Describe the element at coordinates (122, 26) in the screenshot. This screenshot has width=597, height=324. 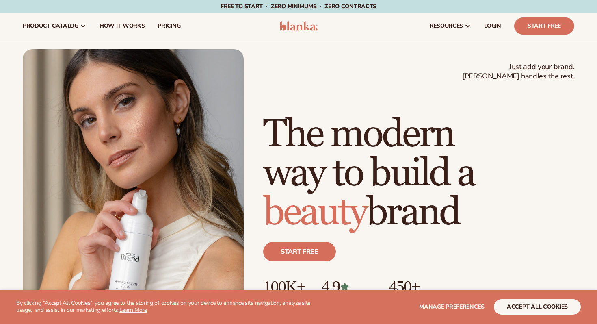
I see `span: How It Works` at that location.